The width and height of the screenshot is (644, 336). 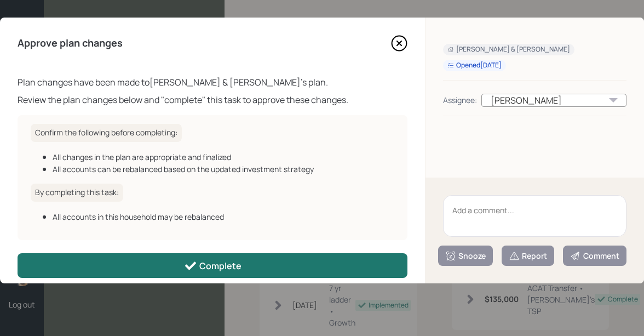 What do you see at coordinates (528, 256) in the screenshot?
I see `button: Report` at bounding box center [528, 256].